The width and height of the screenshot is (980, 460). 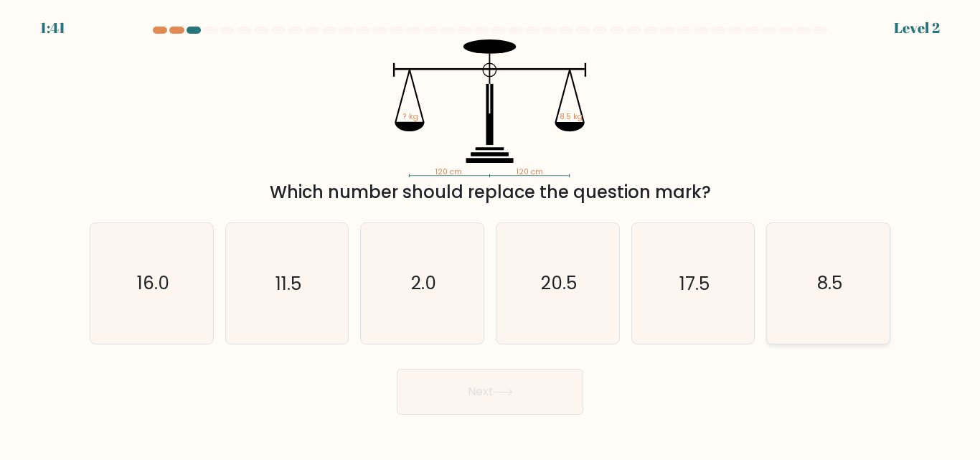 What do you see at coordinates (917, 28) in the screenshot?
I see `div: Level 2` at bounding box center [917, 28].